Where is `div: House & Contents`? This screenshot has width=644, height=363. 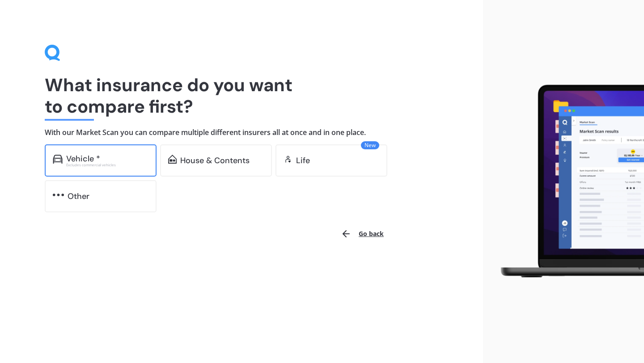 div: House & Contents is located at coordinates (215, 160).